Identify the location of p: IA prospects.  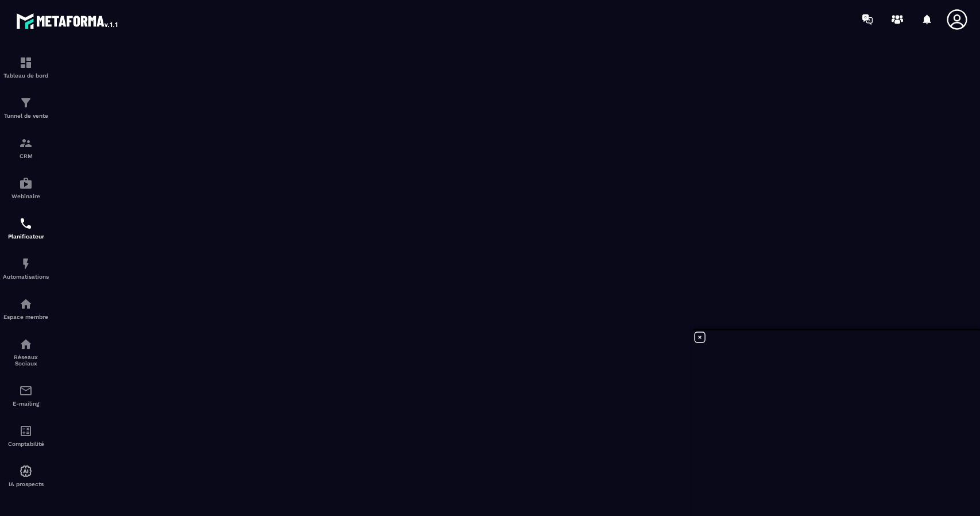
(26, 484).